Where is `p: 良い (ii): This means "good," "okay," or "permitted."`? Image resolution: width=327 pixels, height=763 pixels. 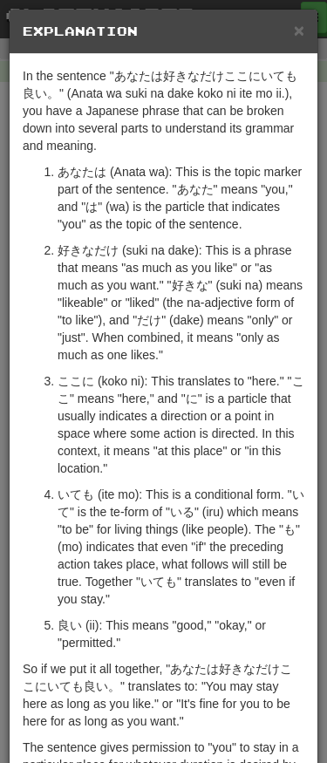
p: 良い (ii): This means "good," "okay," or "permitted." is located at coordinates (181, 634).